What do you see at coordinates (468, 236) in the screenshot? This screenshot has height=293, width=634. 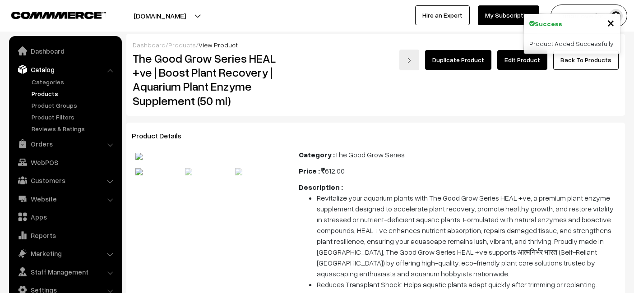 I see `li: Revitalize your aquarium plants with The Good Grow Series HEAL +ve, a premium plant enzyme supple...` at bounding box center [468, 236].